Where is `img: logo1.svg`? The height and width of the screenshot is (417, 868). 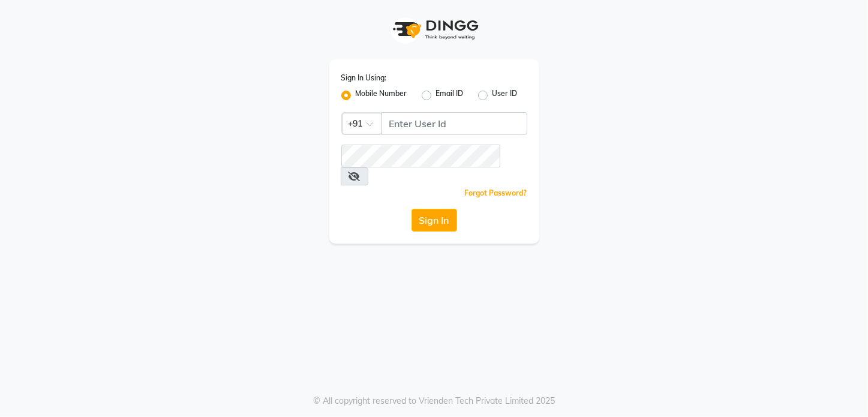 img: logo1.svg is located at coordinates (434, 29).